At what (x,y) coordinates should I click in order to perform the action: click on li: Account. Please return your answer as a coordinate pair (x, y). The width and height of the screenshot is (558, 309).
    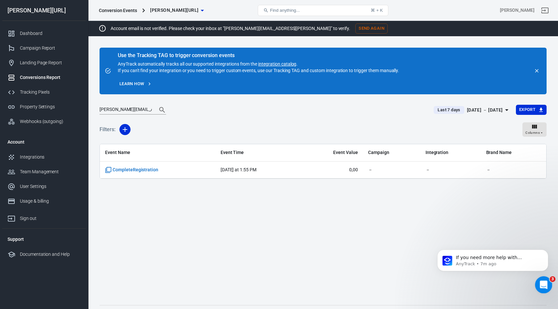
    Looking at the image, I should click on (44, 142).